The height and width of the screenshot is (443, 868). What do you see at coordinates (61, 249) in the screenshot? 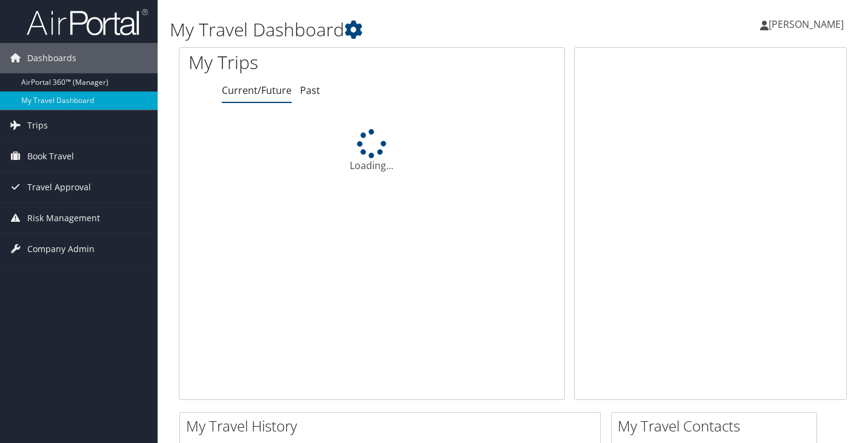
I see `span: Company Admin` at bounding box center [61, 249].